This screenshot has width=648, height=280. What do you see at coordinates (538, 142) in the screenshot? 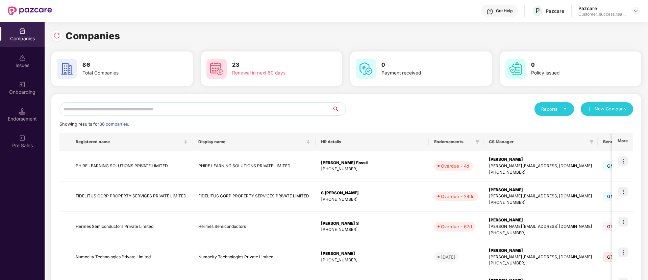
I see `span: CS Manager` at bounding box center [538, 142].